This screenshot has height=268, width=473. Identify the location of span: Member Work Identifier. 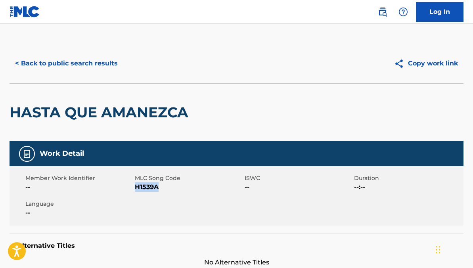
(79, 178).